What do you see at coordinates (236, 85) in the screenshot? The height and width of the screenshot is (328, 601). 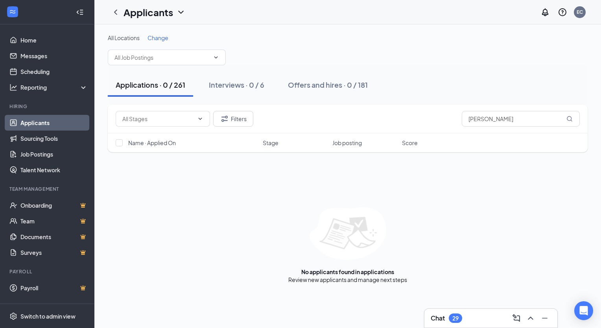 I see `div: Interviews · 0 / 6` at bounding box center [236, 85].